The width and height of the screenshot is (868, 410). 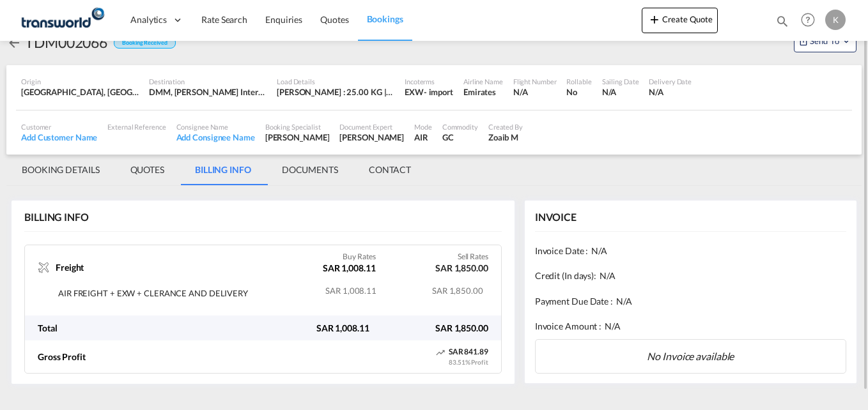 What do you see at coordinates (59, 127) in the screenshot?
I see `div: Customer` at bounding box center [59, 127].